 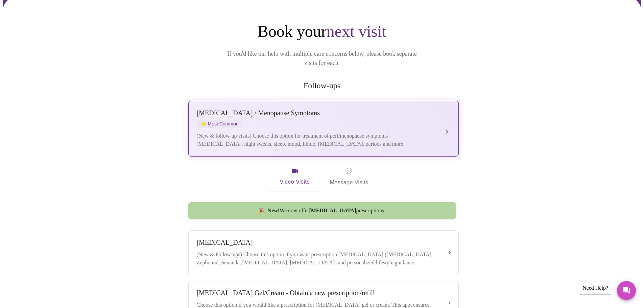 I want to click on button: Messages, so click(x=626, y=290).